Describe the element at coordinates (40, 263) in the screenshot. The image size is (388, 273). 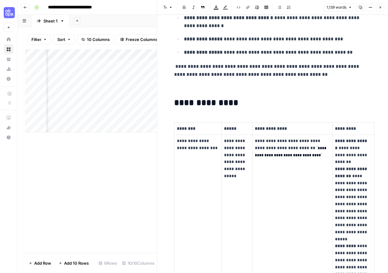
I see `button: Add Row` at that location.